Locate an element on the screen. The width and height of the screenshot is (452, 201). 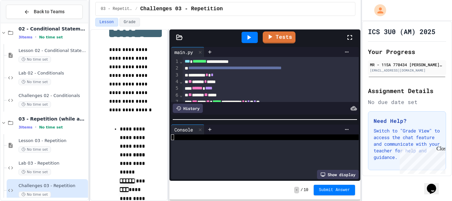
span: Challenges 02 - Conditionals is located at coordinates (53, 96).